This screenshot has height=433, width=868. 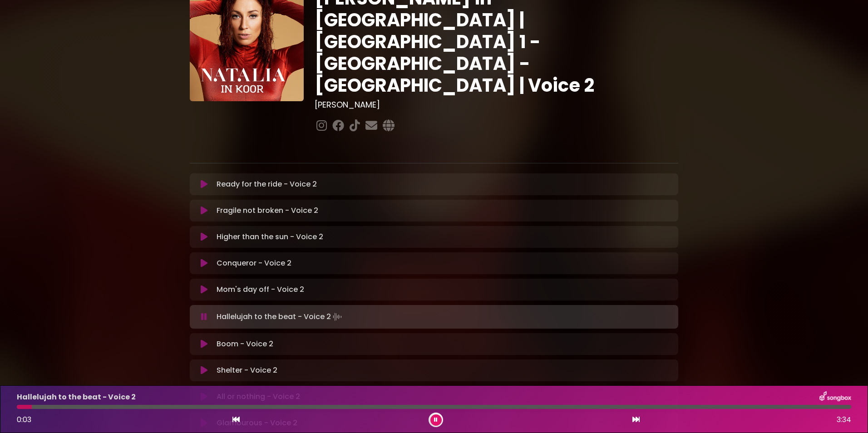 I want to click on span: 3:34, so click(x=844, y=420).